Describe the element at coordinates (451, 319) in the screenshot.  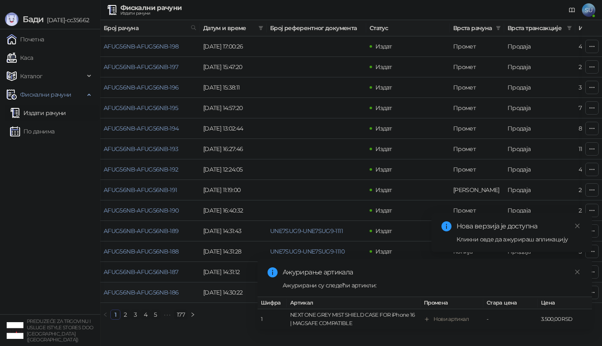
I see `div: Нови артикал` at that location.